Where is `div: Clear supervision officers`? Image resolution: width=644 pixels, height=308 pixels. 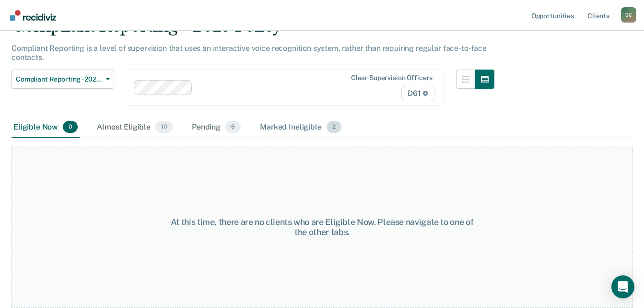
div: Clear supervision officers is located at coordinates (392, 78).